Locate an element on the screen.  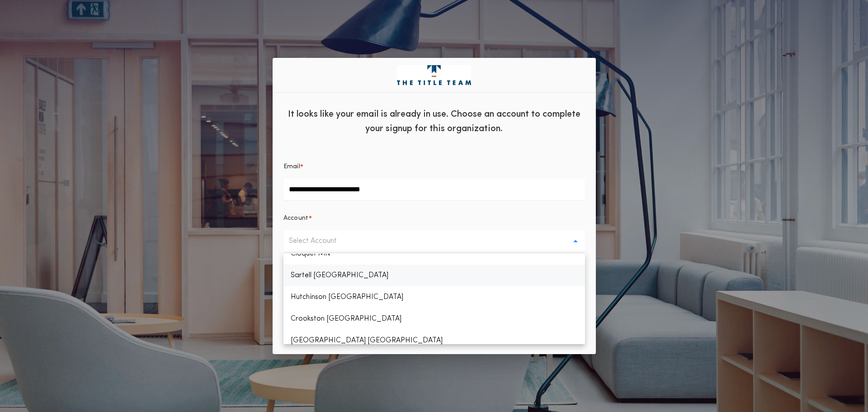
p: Account is located at coordinates (296, 218).